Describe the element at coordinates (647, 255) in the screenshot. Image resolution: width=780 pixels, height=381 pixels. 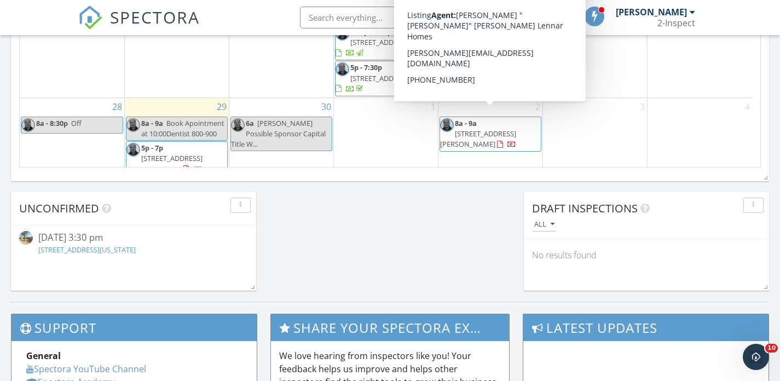
I see `div: No results found` at that location.